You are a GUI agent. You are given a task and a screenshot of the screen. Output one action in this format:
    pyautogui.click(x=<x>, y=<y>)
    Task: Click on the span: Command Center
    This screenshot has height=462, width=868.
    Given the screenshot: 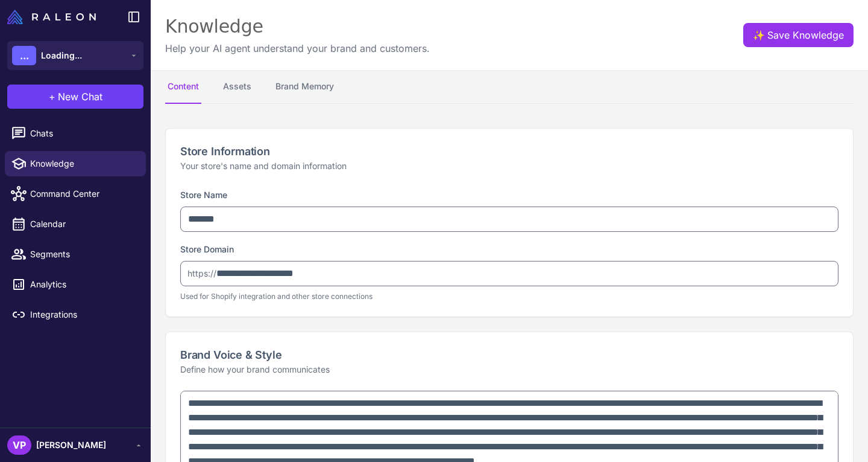 What is the action you would take?
    pyautogui.click(x=83, y=194)
    